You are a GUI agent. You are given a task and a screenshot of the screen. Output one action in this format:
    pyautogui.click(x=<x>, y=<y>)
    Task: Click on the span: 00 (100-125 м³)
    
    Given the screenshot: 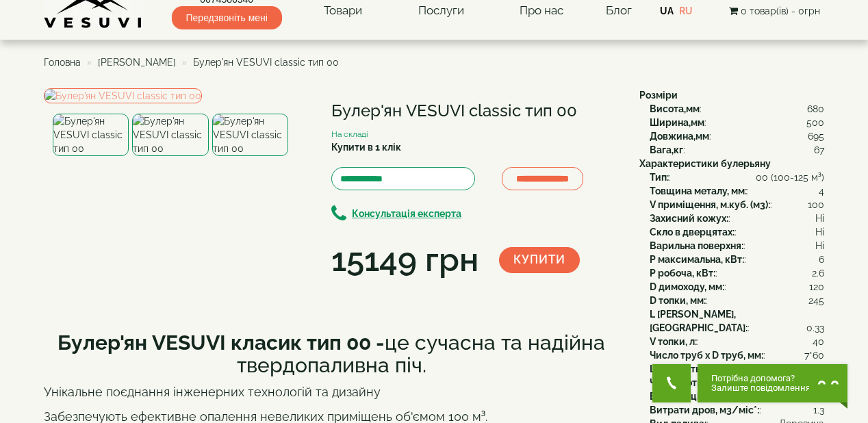 What is the action you would take?
    pyautogui.click(x=790, y=177)
    